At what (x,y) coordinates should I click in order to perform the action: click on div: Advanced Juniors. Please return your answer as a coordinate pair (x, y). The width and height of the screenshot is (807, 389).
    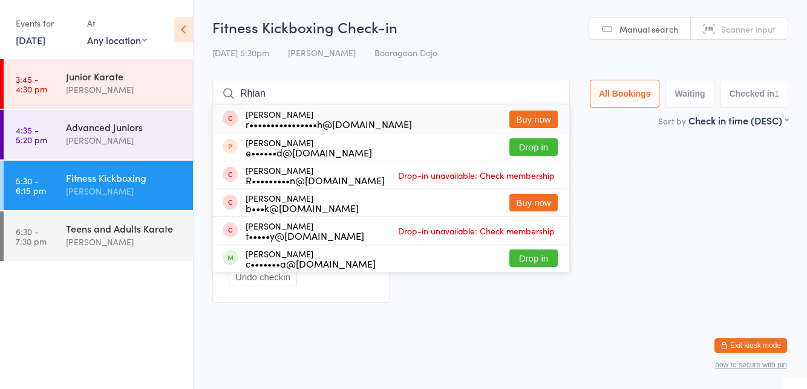
    Looking at the image, I should click on (124, 127).